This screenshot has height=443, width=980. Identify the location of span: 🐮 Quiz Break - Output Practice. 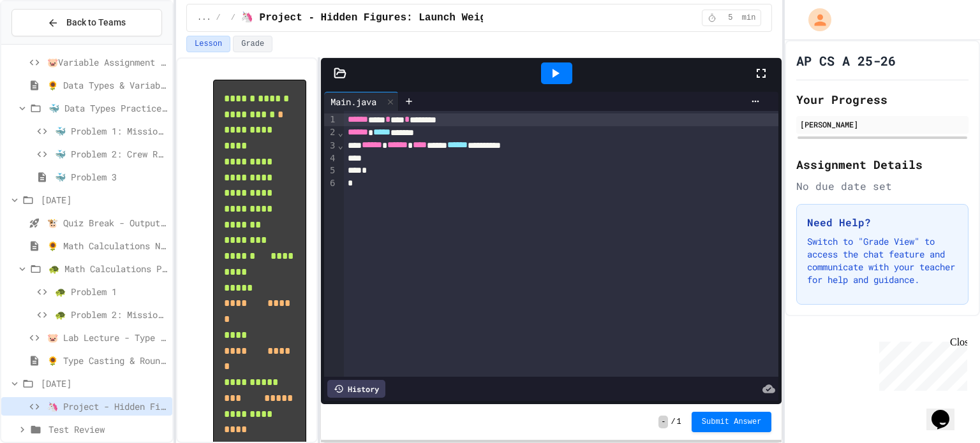
(107, 222).